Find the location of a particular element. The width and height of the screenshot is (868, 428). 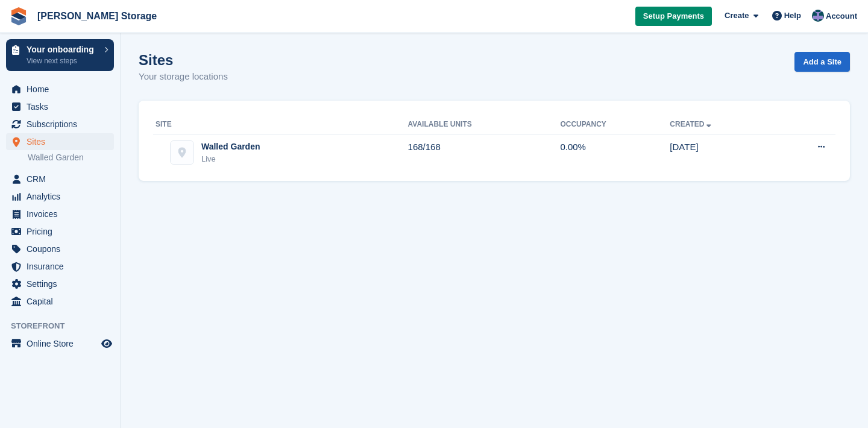

span: Home is located at coordinates (63, 89).